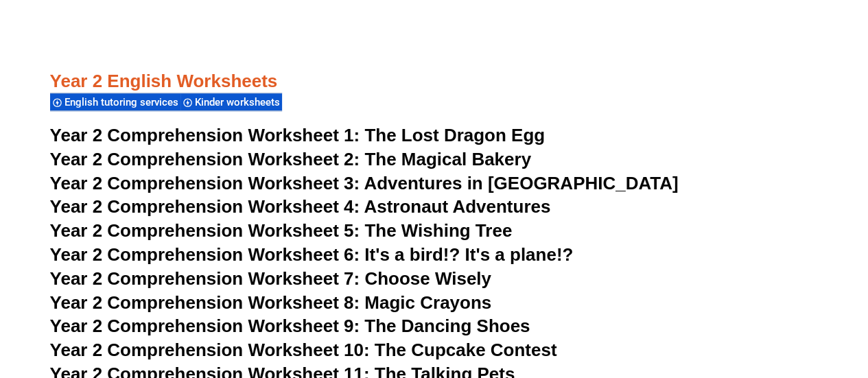  What do you see at coordinates (205, 135) in the screenshot?
I see `span: Year 2 Comprehension Worksheet 1:` at bounding box center [205, 135].